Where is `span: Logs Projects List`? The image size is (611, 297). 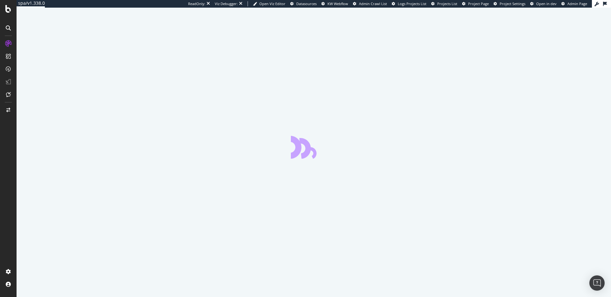
span: Logs Projects List is located at coordinates (412, 4).